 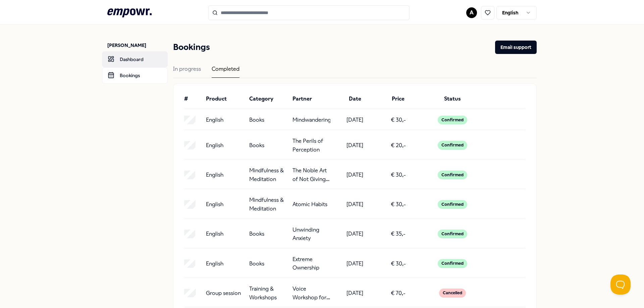 I want to click on input: Search for products, categories or subcategories, so click(x=309, y=13).